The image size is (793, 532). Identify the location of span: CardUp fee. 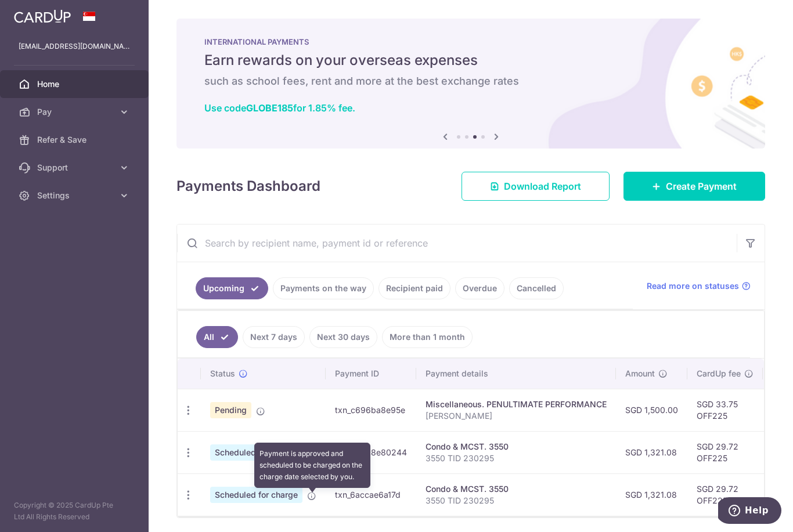
(718, 374).